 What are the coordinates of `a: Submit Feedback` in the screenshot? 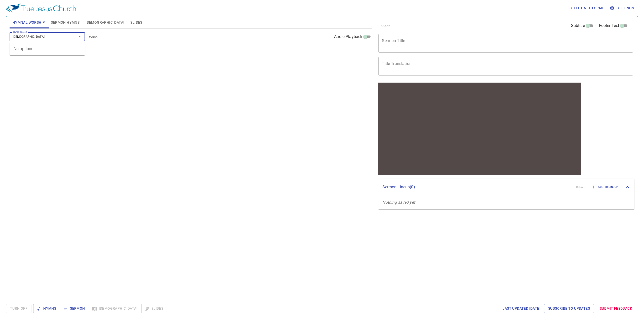 It's located at (616, 309).